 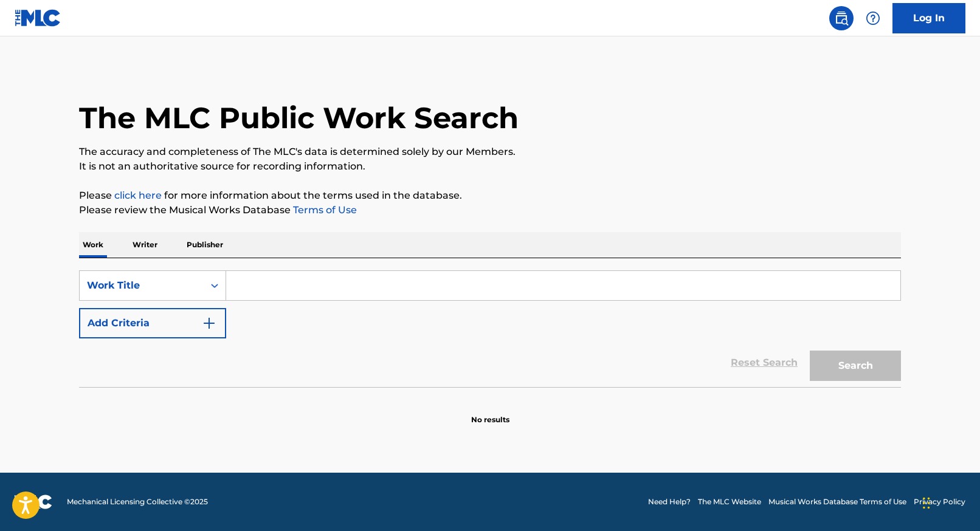 I want to click on p: It is not an authoritative source for recording information., so click(x=490, y=167).